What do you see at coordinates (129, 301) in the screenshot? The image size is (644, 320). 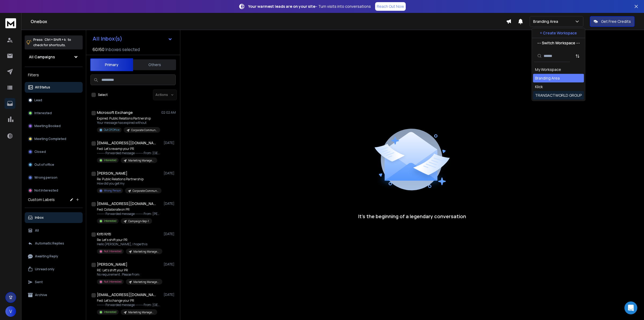 I see `p: Fwd: Let’s change your PR` at bounding box center [129, 301].